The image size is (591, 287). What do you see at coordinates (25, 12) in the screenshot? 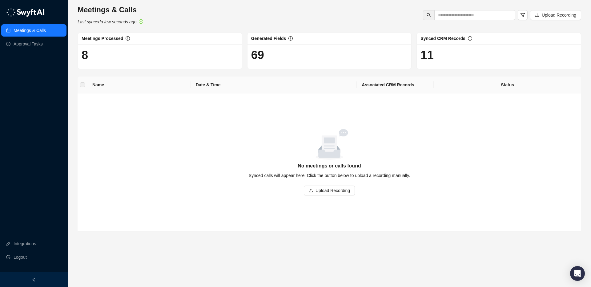
I see `img: logo-05li4sbe.png` at bounding box center [25, 12].